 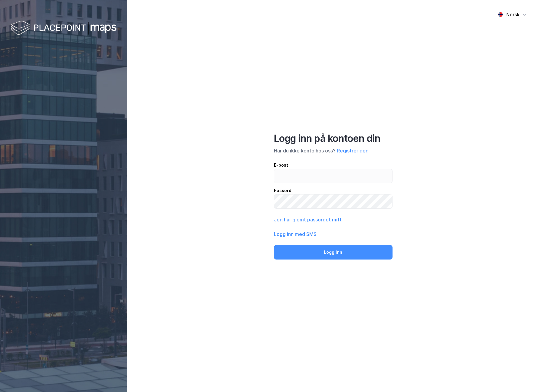 What do you see at coordinates (64, 28) in the screenshot?
I see `img: logo-white.f07954bde2210d2a523dddb988cd2aa7.svg` at bounding box center [64, 28].